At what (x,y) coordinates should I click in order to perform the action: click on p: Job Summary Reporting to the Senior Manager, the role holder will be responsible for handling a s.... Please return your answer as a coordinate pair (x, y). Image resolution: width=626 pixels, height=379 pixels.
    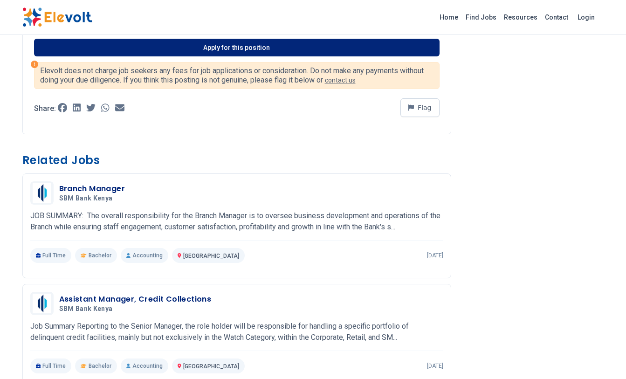
    Looking at the image, I should click on (237, 332).